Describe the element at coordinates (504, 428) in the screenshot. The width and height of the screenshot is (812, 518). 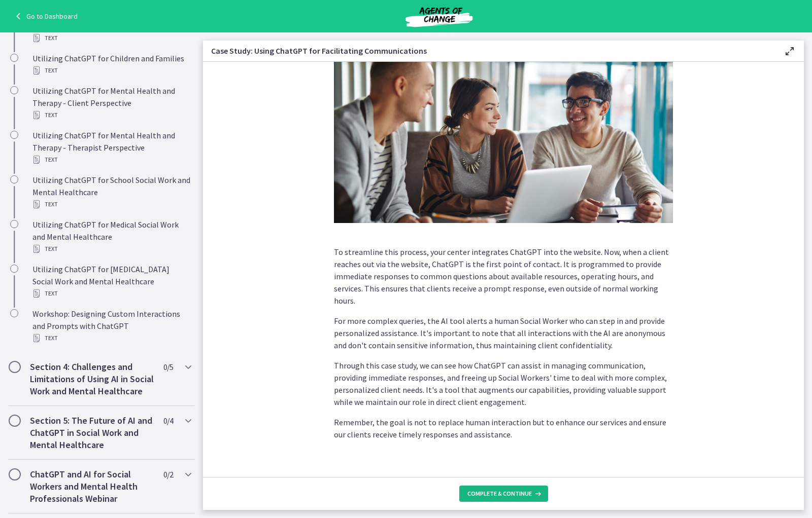
I see `p: Remember, the goal is not to replace human interaction but to enhance our services and ensure our...` at that location.